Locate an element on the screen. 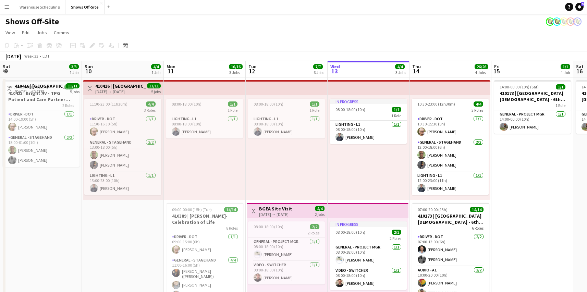 The width and height of the screenshot is (587, 292). span: Fri is located at coordinates (497, 67).